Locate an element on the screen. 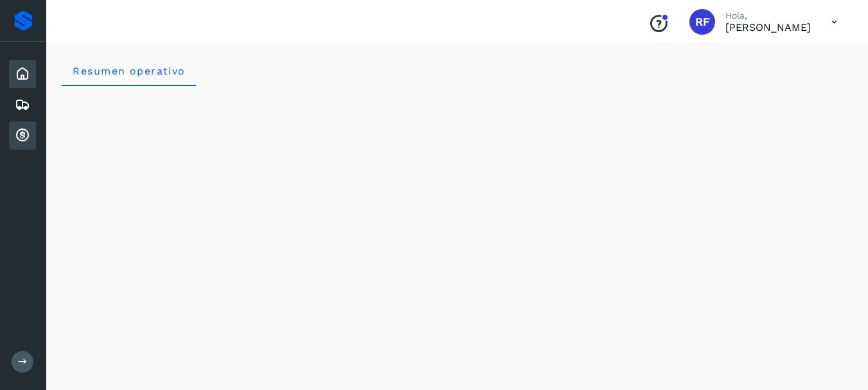  div: Cuentas por cobrar is located at coordinates (22, 136).